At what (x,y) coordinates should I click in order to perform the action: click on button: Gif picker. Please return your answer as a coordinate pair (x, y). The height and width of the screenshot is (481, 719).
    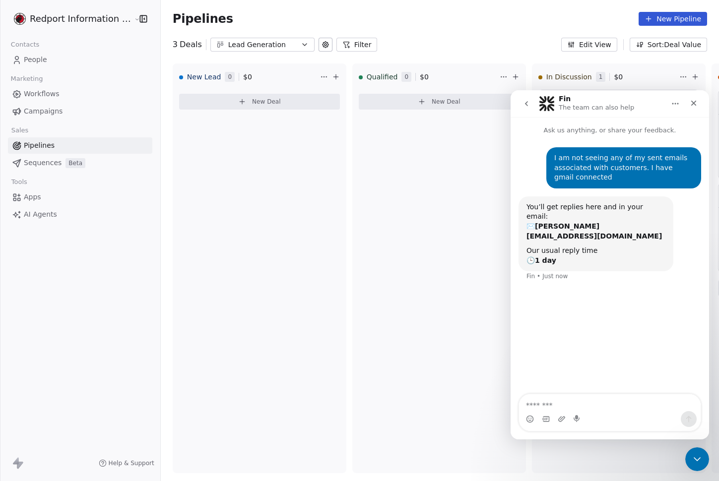
    Looking at the image, I should click on (35, 329).